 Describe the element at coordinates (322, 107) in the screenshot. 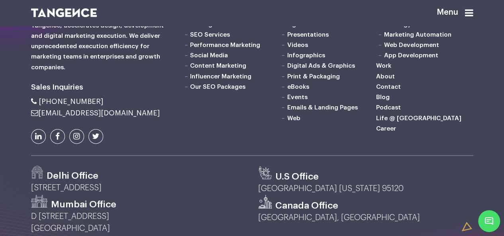

I see `a: Emails & Landing Pages` at that location.